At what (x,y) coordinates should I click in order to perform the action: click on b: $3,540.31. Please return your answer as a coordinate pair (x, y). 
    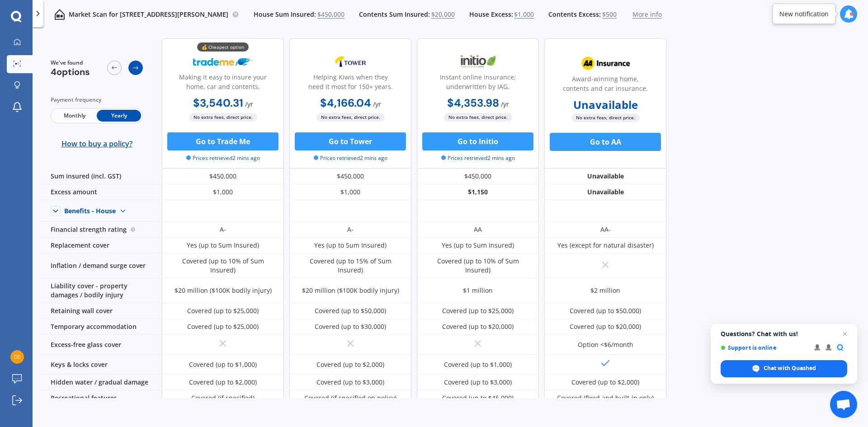
    Looking at the image, I should click on (218, 103).